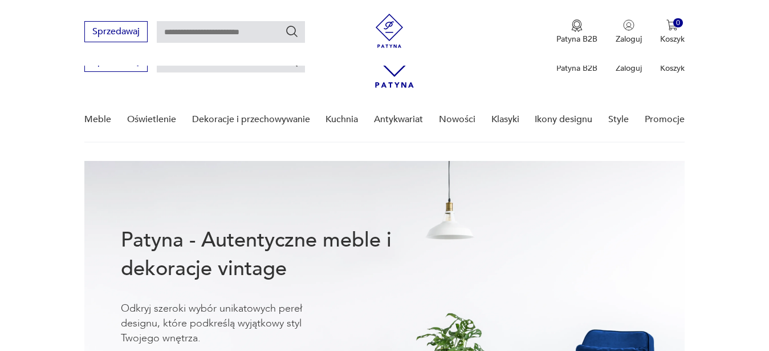 The height and width of the screenshot is (351, 769). What do you see at coordinates (629, 25) in the screenshot?
I see `img: Ikonka użytkownika` at bounding box center [629, 25].